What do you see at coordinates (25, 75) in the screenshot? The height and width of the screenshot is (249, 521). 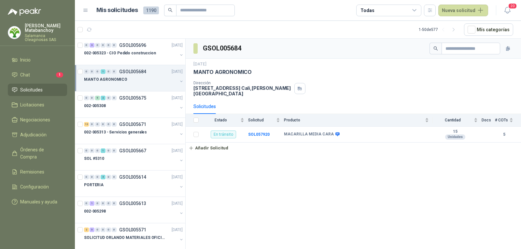 I see `span: Chat` at bounding box center [25, 75].